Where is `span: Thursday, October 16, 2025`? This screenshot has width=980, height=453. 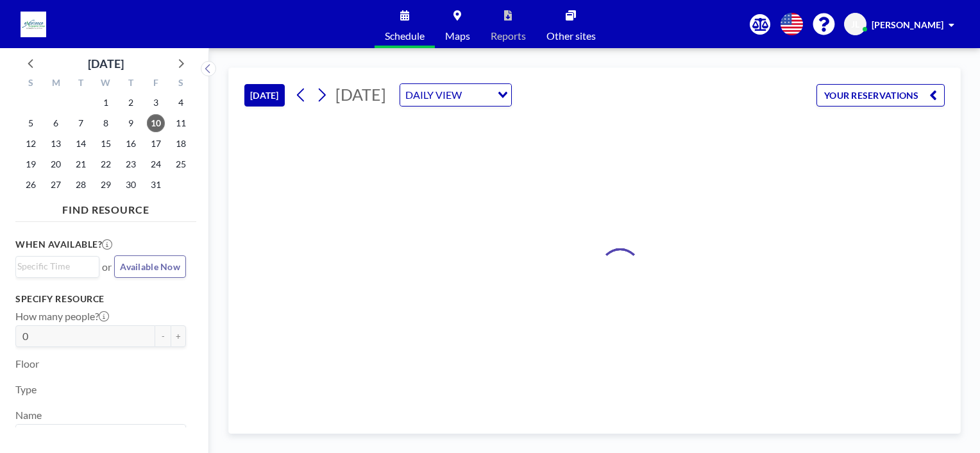
span: Thursday, October 16, 2025 is located at coordinates (131, 144).